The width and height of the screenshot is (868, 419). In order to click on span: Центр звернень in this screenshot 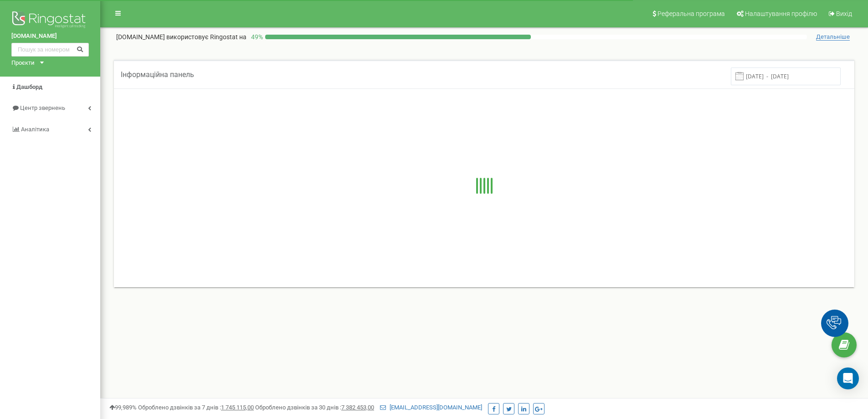, I will do `click(42, 108)`.